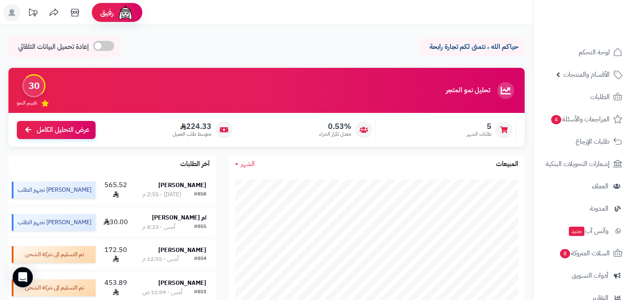 The image size is (632, 300). I want to click on span: 5, so click(479, 126).